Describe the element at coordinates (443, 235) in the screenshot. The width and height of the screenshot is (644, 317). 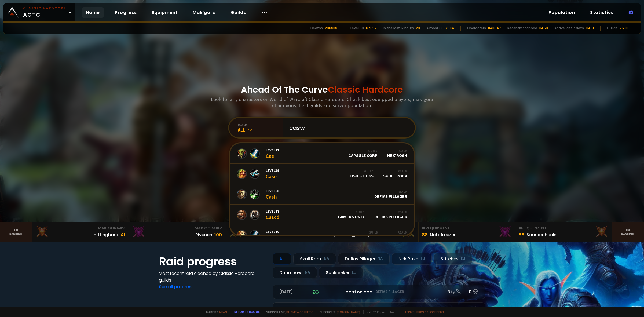
I see `div: Notafreezer` at that location.